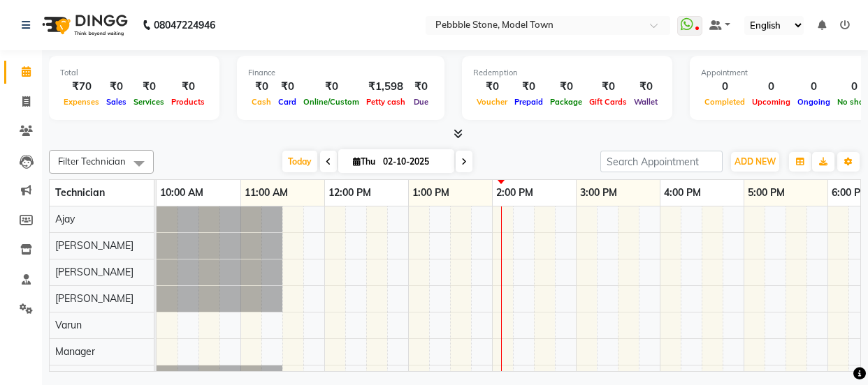 The height and width of the screenshot is (385, 868). Describe the element at coordinates (515, 193) in the screenshot. I see `a: 2:00 PM` at that location.